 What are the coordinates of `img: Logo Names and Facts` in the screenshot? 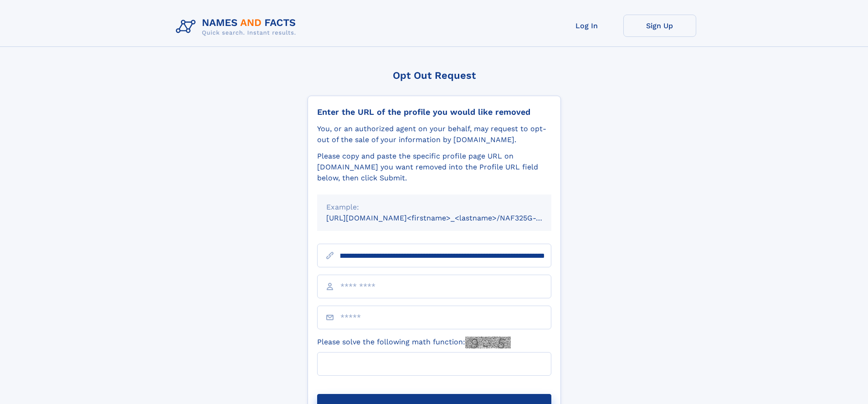 It's located at (238, 27).